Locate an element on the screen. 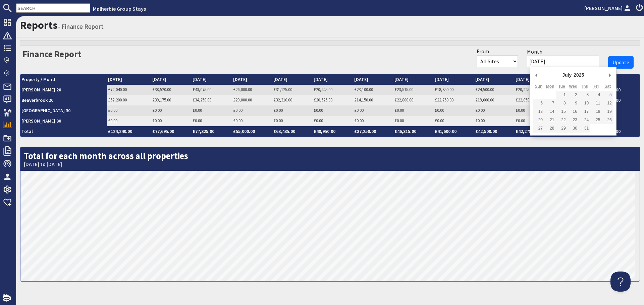  button: 13 is located at coordinates (539, 112).